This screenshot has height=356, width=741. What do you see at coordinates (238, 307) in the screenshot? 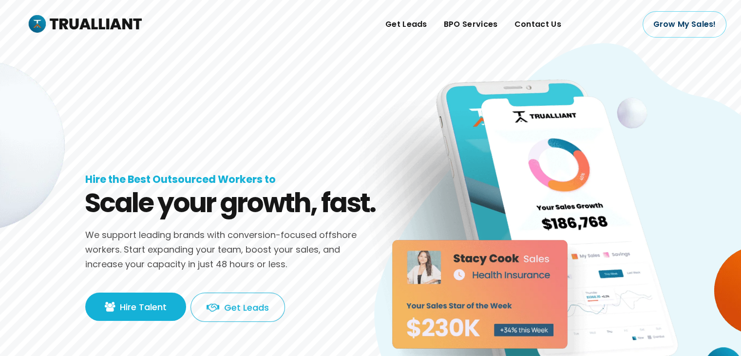
I see `a: Get Leads` at bounding box center [238, 307].